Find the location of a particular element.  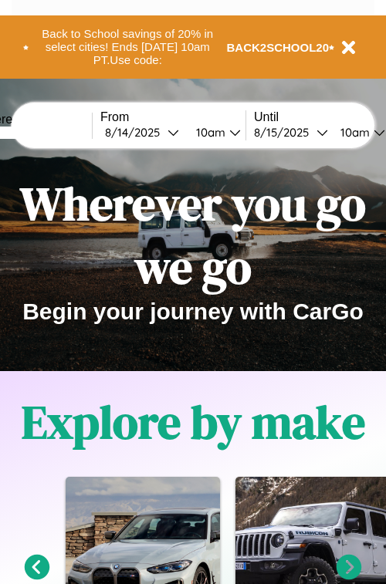

h1: Explore by make is located at coordinates (193, 422).